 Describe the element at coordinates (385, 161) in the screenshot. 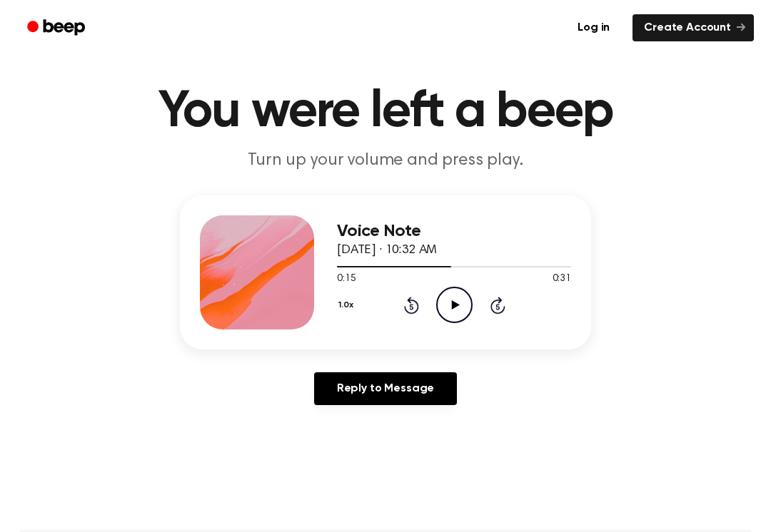

I see `p: Turn up your volume and press play.` at that location.